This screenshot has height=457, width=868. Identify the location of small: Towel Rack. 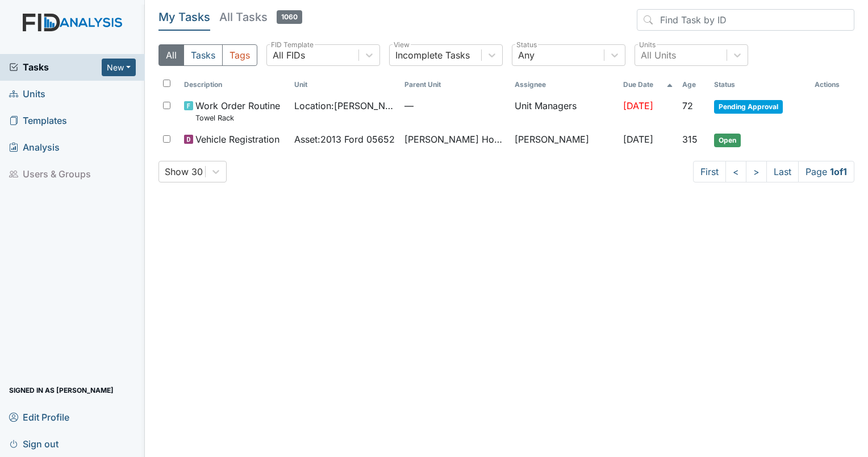
(238, 117).